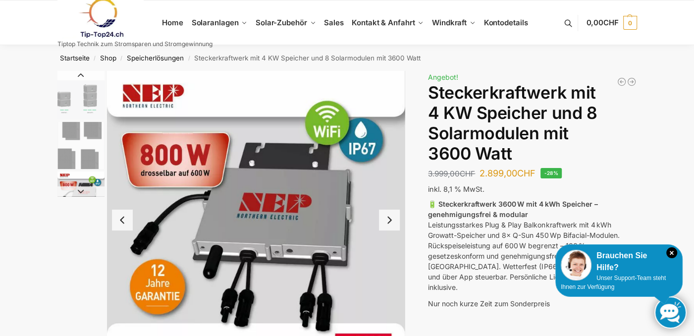  Describe the element at coordinates (508, 173) in the screenshot. I see `bdi: 2.899,00` at that location.